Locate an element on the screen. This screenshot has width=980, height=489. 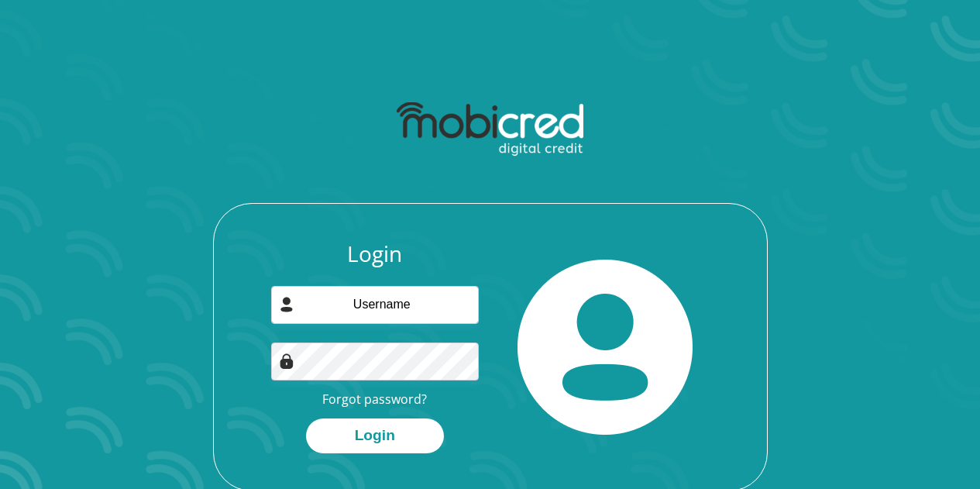
button: Login is located at coordinates (375, 435).